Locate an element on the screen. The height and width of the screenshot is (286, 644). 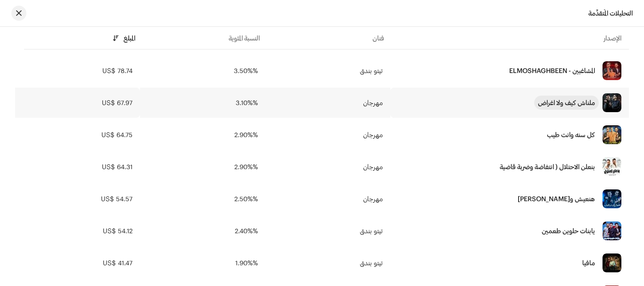
span: 3.50‎%% is located at coordinates (245, 71).